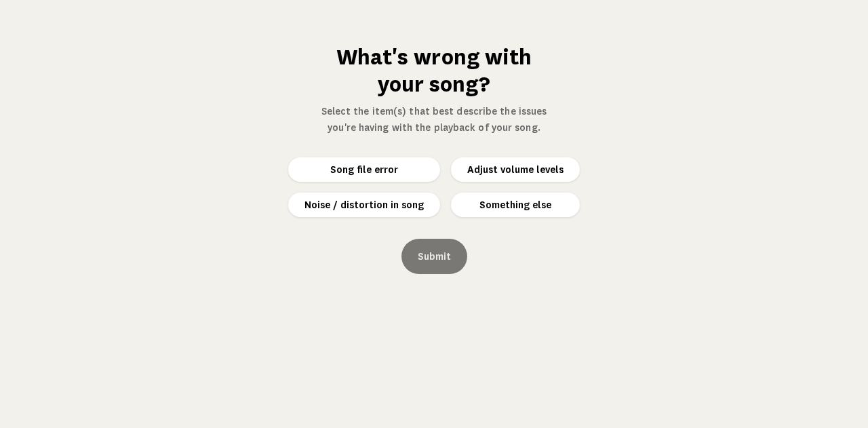 This screenshot has height=428, width=868. Describe the element at coordinates (365, 205) in the screenshot. I see `button: Noise / distortion in song` at that location.